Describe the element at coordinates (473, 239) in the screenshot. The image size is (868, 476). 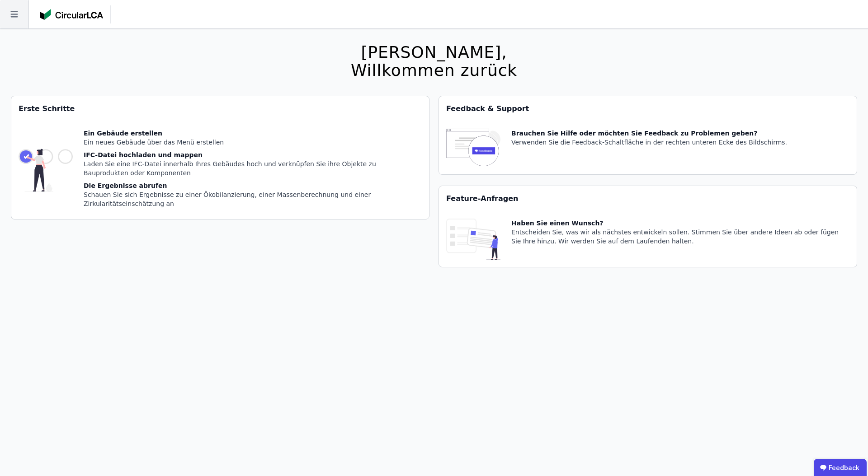
I see `img: feature_request_tile-UiXE1qGU.svg` at that location.